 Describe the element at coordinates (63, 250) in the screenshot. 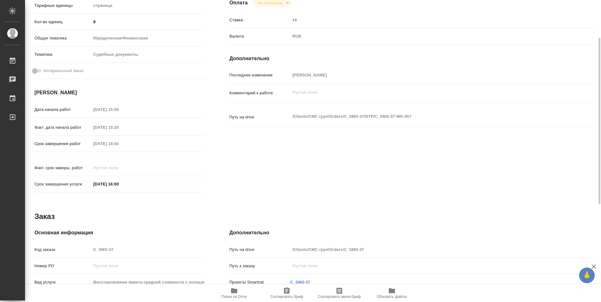

I see `p: Код заказа` at that location.